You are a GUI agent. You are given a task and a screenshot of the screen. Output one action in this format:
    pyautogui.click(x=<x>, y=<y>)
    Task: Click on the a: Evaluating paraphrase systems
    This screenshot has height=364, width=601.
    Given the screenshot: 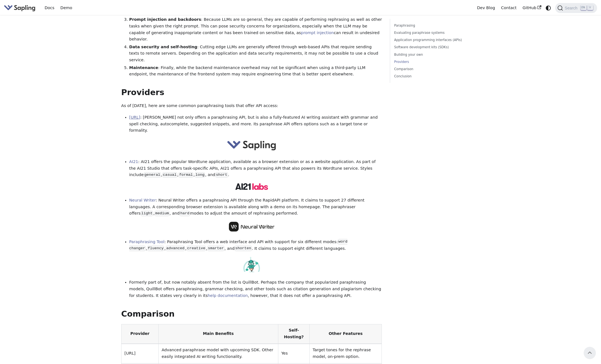 What is the action you would take?
    pyautogui.click(x=431, y=33)
    